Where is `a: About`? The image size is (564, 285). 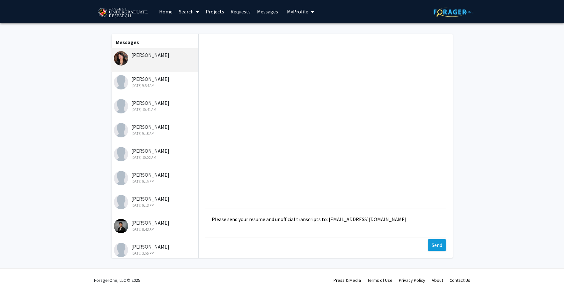 a: About is located at coordinates (438, 280).